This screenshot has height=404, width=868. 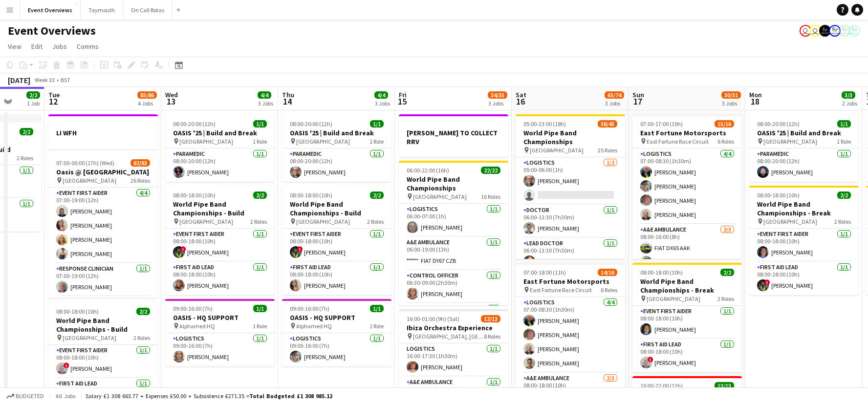 I want to click on a: Jobs, so click(x=60, y=46).